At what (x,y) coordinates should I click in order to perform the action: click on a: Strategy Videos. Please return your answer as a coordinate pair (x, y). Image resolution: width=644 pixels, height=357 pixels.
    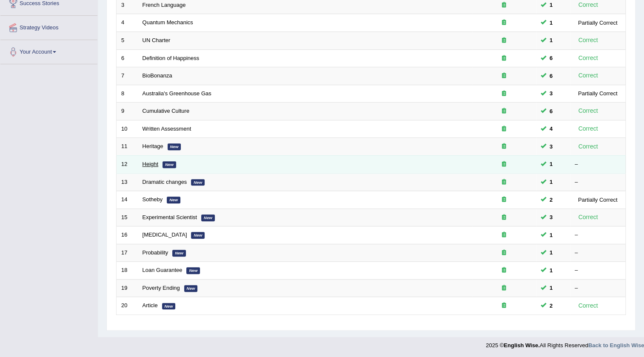
    Looking at the image, I should click on (49, 26).